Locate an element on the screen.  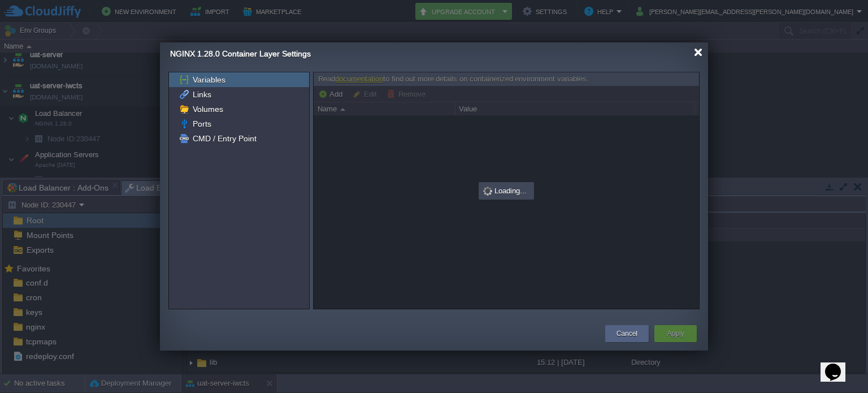
button: Cancel is located at coordinates (627, 334).